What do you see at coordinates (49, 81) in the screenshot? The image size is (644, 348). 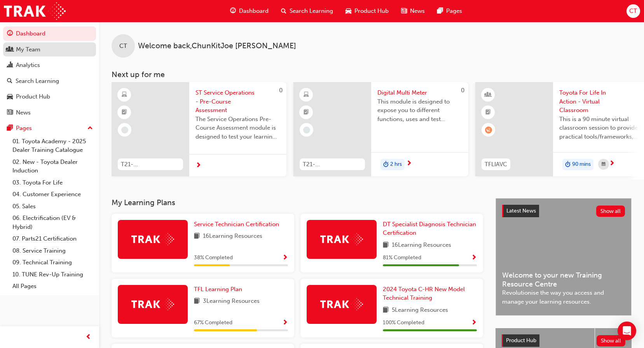 I see `a: Search Learning` at bounding box center [49, 81].